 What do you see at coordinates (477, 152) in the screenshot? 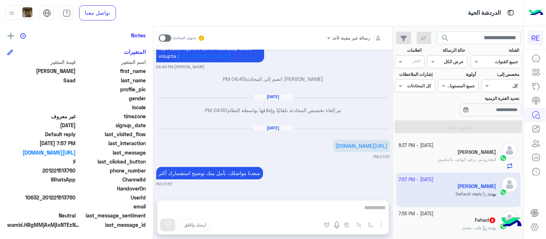
I see `h5: أبو راكان` at bounding box center [477, 152].